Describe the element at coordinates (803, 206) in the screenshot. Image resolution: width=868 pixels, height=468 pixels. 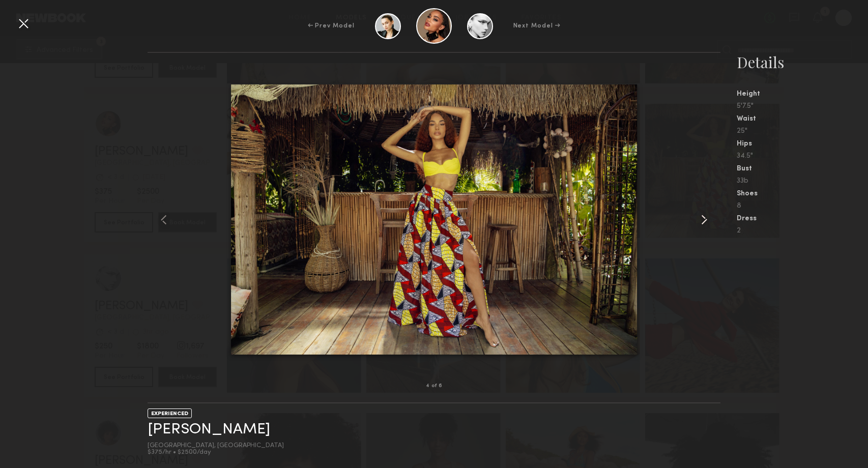
I see `div: 8` at that location.